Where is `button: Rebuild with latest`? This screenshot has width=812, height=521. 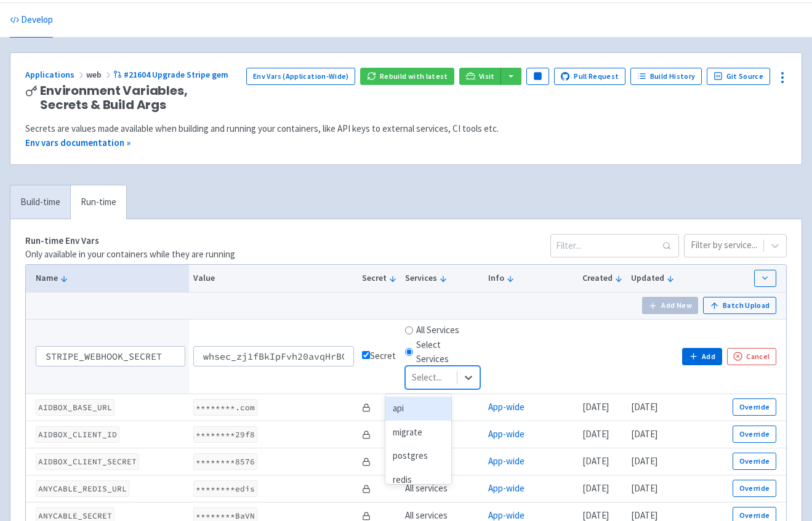 button: Rebuild with latest is located at coordinates (407, 76).